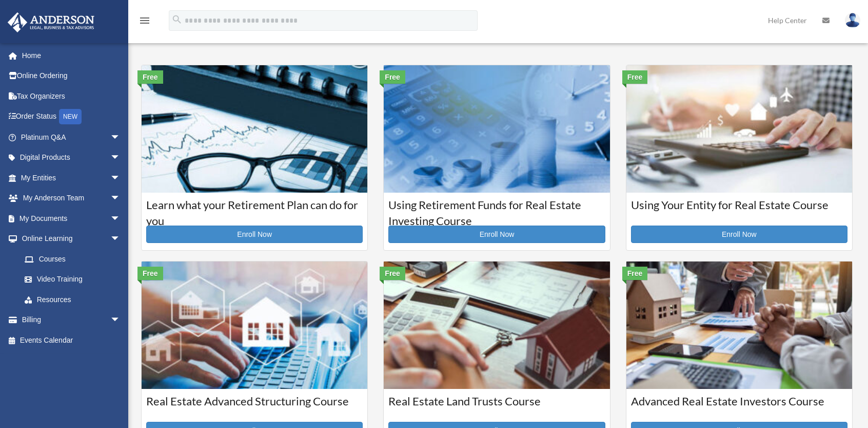  I want to click on h3: Real Estate Advanced Structuring Course, so click(255, 406).